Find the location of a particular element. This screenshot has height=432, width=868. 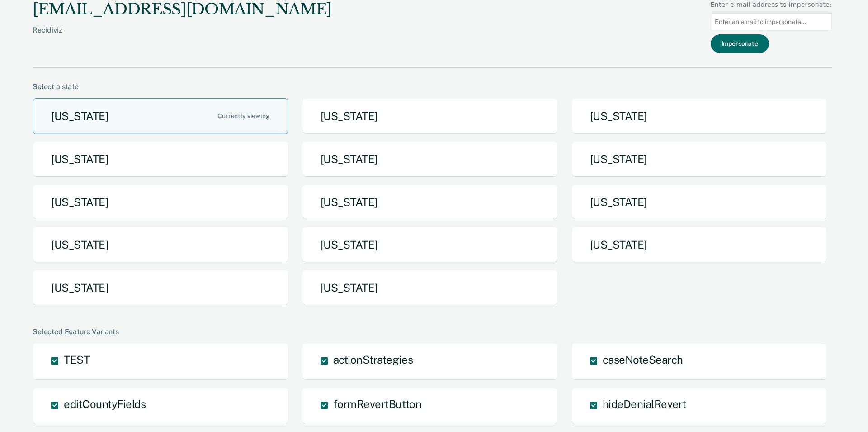

span: actionStrategies is located at coordinates (373, 359).